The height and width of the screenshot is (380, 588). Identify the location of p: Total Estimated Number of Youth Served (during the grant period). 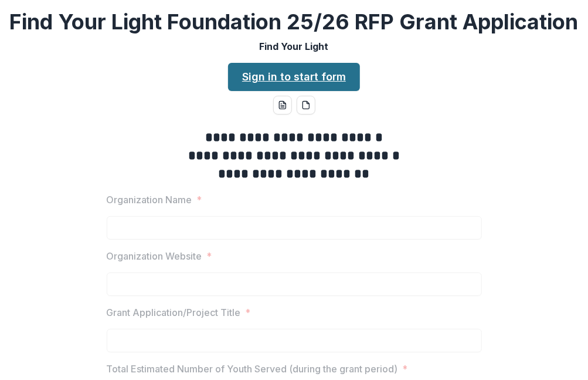
(252, 368).